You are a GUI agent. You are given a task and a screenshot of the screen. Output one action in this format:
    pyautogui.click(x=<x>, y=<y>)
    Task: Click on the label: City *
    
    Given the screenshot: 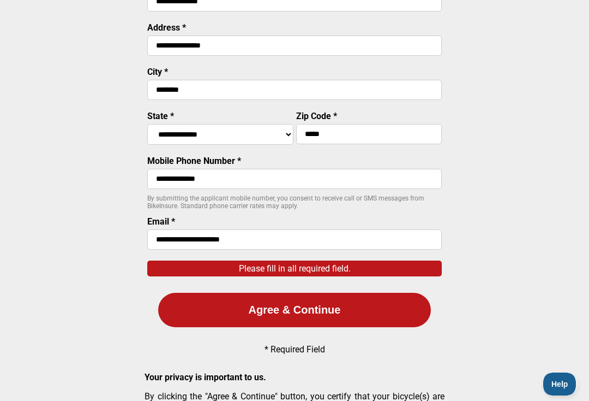 What is the action you would take?
    pyautogui.click(x=158, y=71)
    